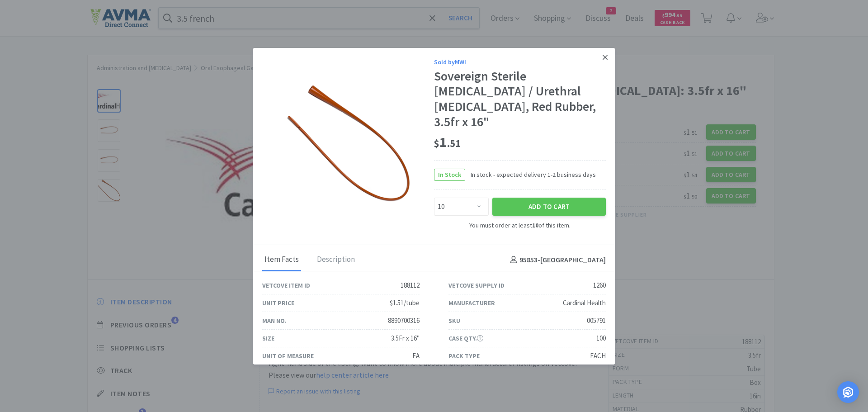 The height and width of the screenshot is (412, 868). I want to click on div: 100, so click(600, 339).